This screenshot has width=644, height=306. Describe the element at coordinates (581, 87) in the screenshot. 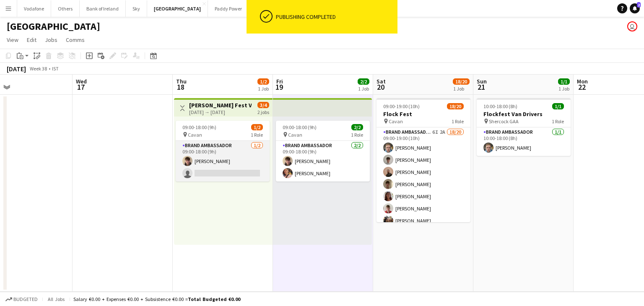

I see `span: 22` at that location.